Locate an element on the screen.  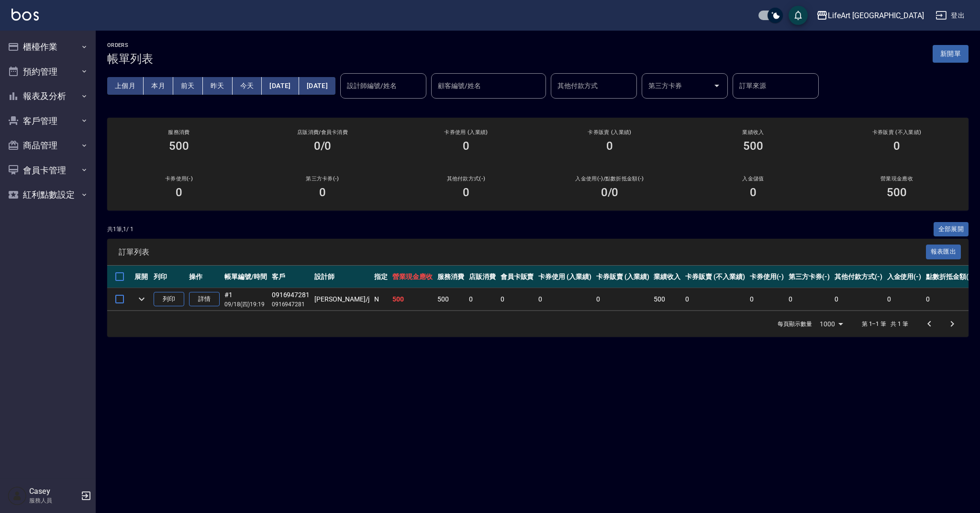
h3: 0 /0 is located at coordinates (609, 192).